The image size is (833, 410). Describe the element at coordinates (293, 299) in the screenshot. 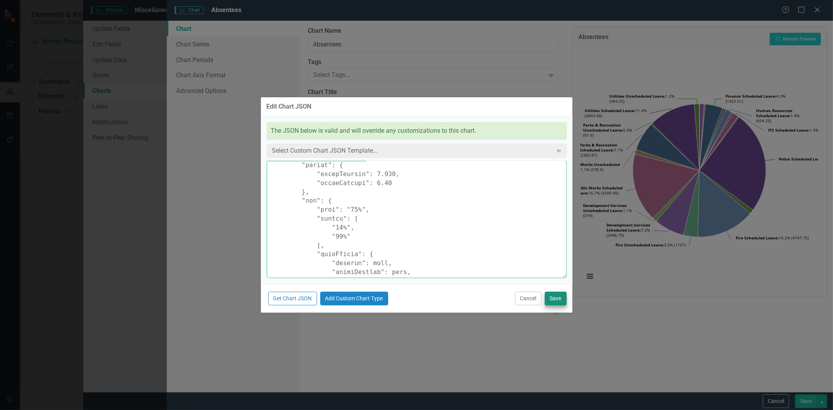

I see `button: Get Chart JSON` at that location.